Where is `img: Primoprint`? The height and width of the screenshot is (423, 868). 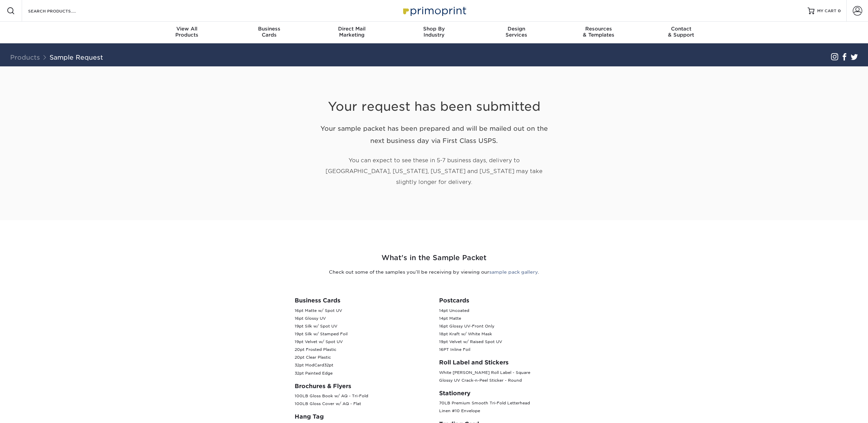
img: Primoprint is located at coordinates (434, 11).